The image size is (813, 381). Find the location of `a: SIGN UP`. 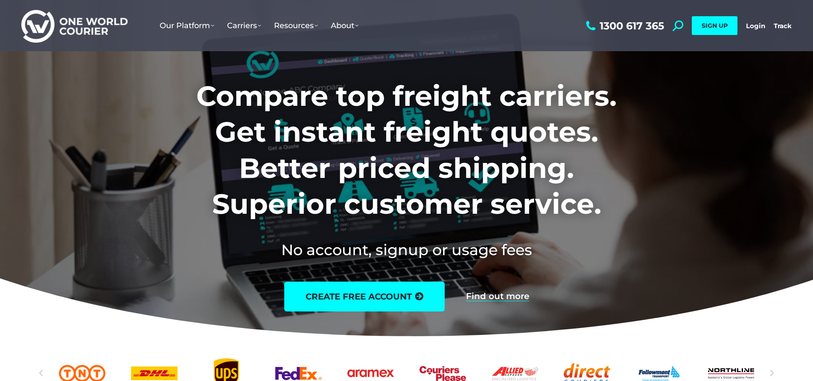

a: SIGN UP is located at coordinates (714, 26).